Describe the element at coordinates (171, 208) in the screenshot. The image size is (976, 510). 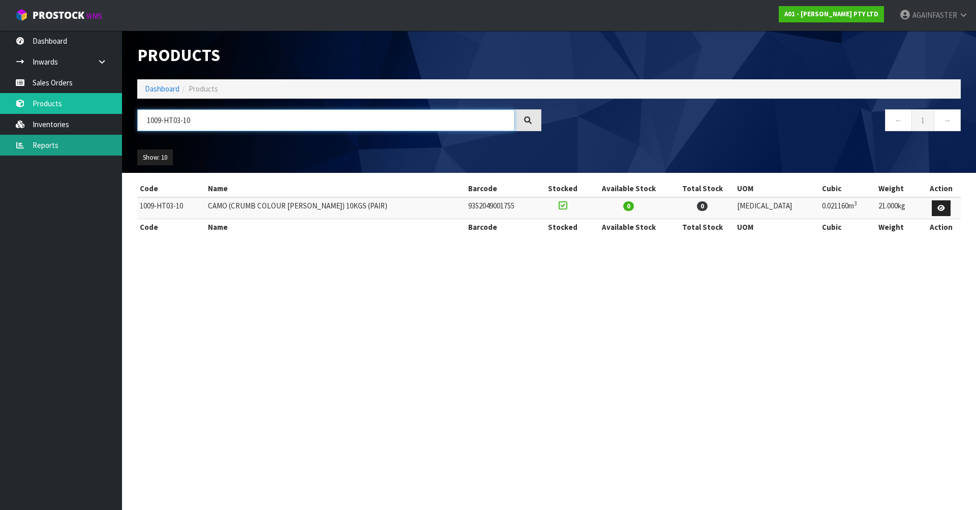
I see `td: 1009-HT03-10` at that location.